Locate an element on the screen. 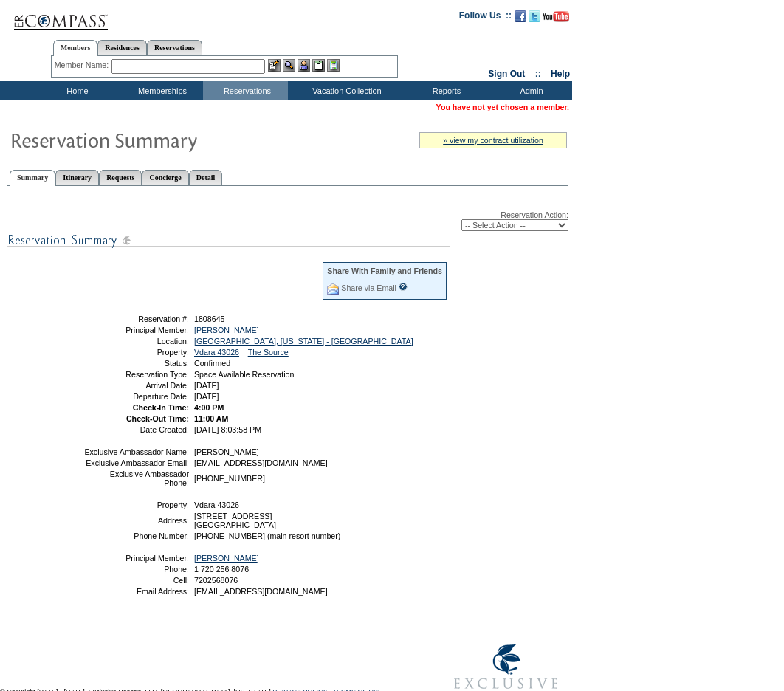 Image resolution: width=784 pixels, height=691 pixels. strong: Check-Out Time: is located at coordinates (157, 418).